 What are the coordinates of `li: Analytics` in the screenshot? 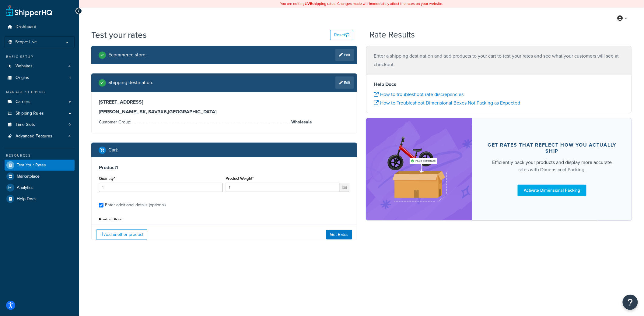 It's located at (40, 188).